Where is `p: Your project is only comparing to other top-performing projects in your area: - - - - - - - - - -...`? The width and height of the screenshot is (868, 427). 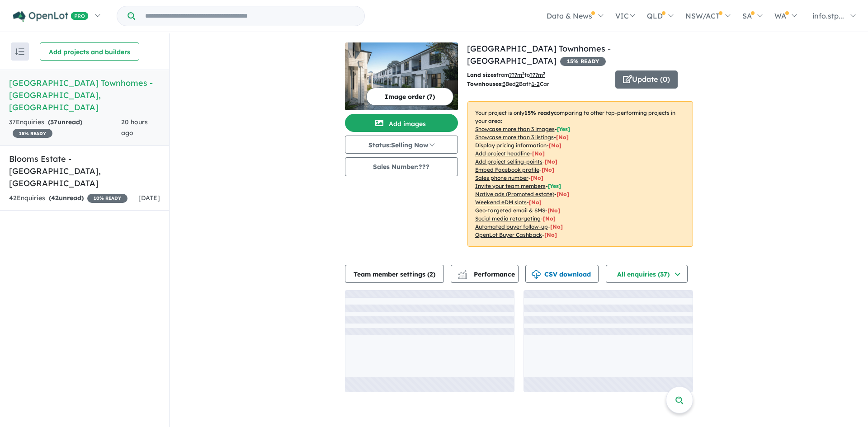 p: Your project is only comparing to other top-performing projects in your area: - - - - - - - - - -... is located at coordinates (580, 174).